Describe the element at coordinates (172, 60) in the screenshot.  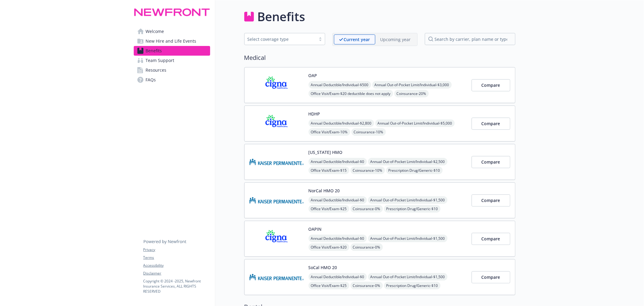
I see `a: Team Support` at that location.